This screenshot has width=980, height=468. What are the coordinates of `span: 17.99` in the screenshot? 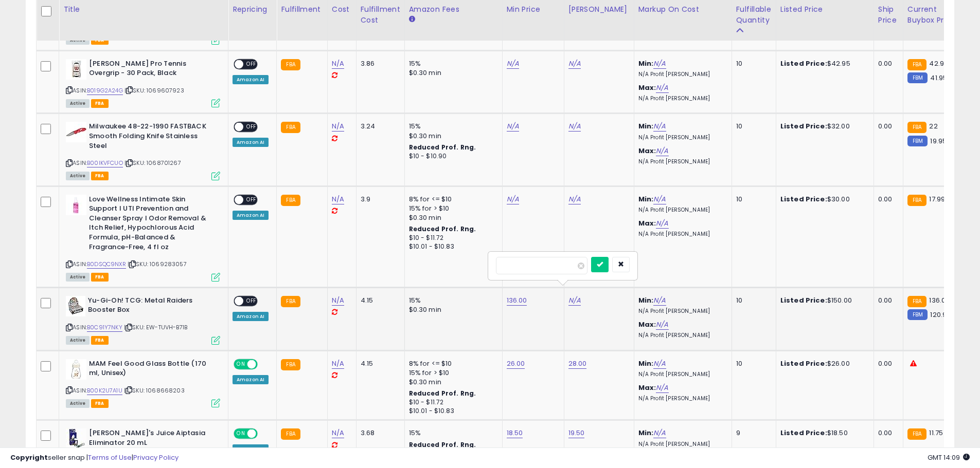 It's located at (936, 198).